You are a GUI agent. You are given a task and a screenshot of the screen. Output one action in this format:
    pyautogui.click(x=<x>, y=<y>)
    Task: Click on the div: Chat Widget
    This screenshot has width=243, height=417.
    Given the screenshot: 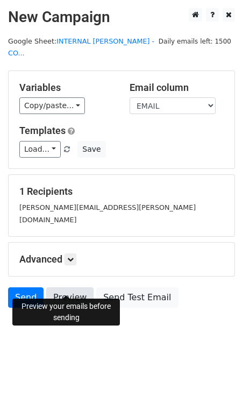 What is the action you would take?
    pyautogui.click(x=216, y=391)
    